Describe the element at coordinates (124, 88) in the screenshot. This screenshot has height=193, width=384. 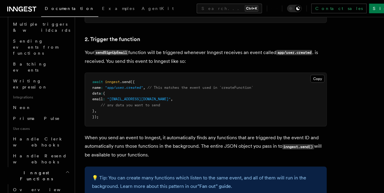
I see `span: "app/user.created"` at that location.